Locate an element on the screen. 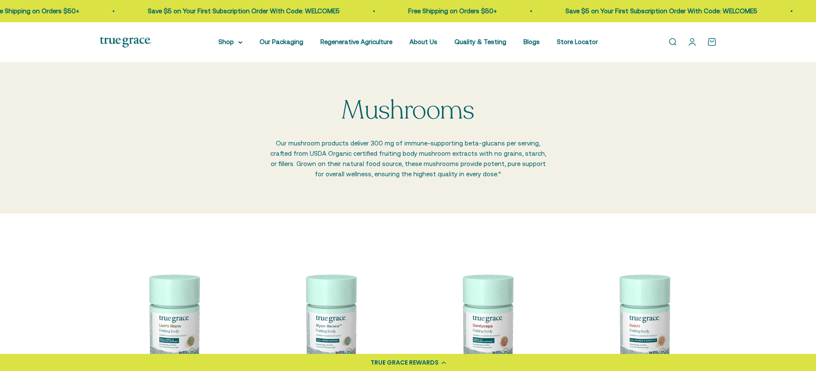 This screenshot has height=371, width=816. a: Quality & Testing is located at coordinates (480, 42).